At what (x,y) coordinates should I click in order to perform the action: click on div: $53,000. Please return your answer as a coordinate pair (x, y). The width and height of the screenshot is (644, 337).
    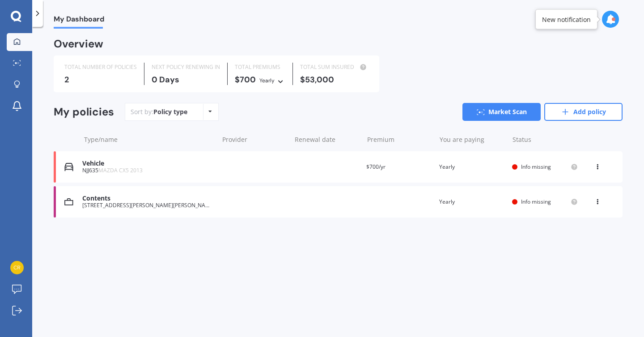
    Looking at the image, I should click on (334, 80).